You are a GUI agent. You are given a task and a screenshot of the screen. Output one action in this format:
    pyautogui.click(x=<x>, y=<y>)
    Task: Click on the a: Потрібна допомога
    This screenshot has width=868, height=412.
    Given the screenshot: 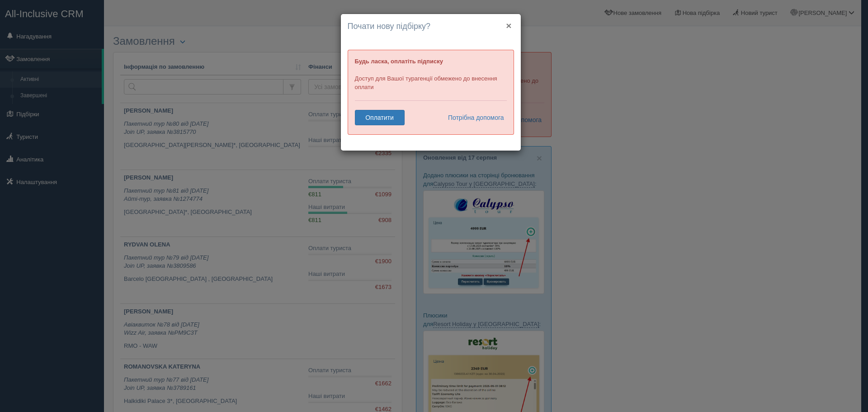 What is the action you would take?
    pyautogui.click(x=473, y=117)
    